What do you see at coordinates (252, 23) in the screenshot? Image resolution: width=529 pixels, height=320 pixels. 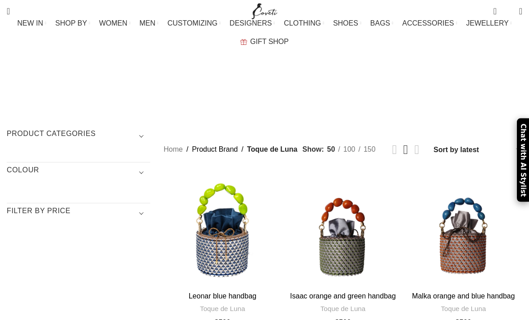 I see `a: DESIGNERS` at bounding box center [252, 23].